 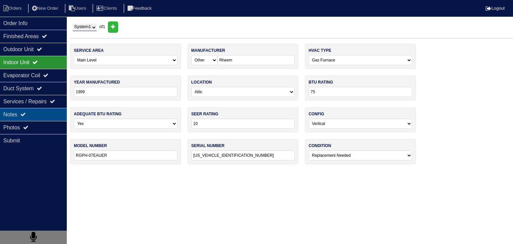 What do you see at coordinates (208, 146) in the screenshot?
I see `label: serial number` at bounding box center [208, 146].